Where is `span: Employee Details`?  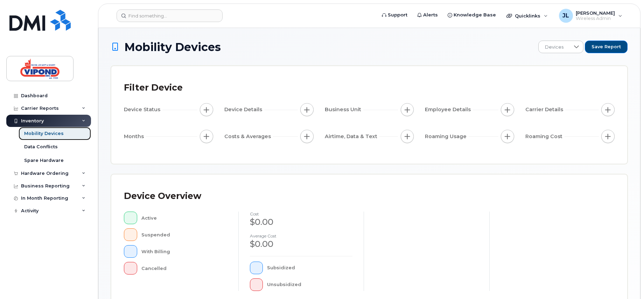
span: Employee Details is located at coordinates (449, 109).